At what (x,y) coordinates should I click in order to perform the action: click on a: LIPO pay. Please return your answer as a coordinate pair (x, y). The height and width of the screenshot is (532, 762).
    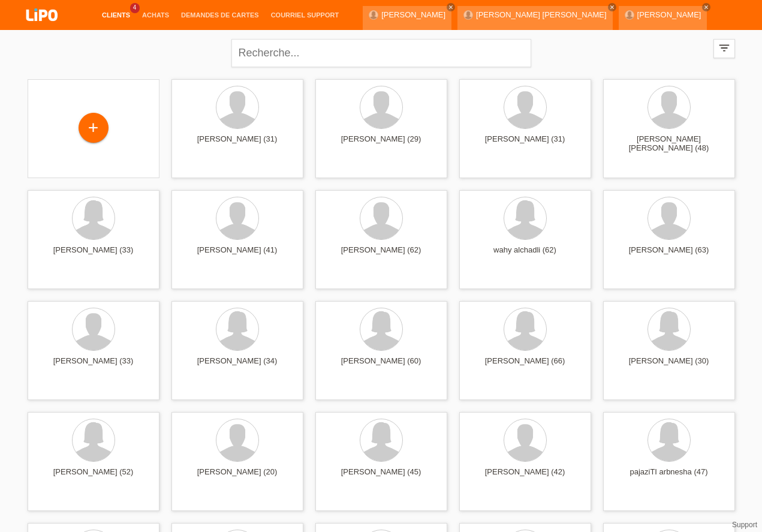
    Looking at the image, I should click on (42, 29).